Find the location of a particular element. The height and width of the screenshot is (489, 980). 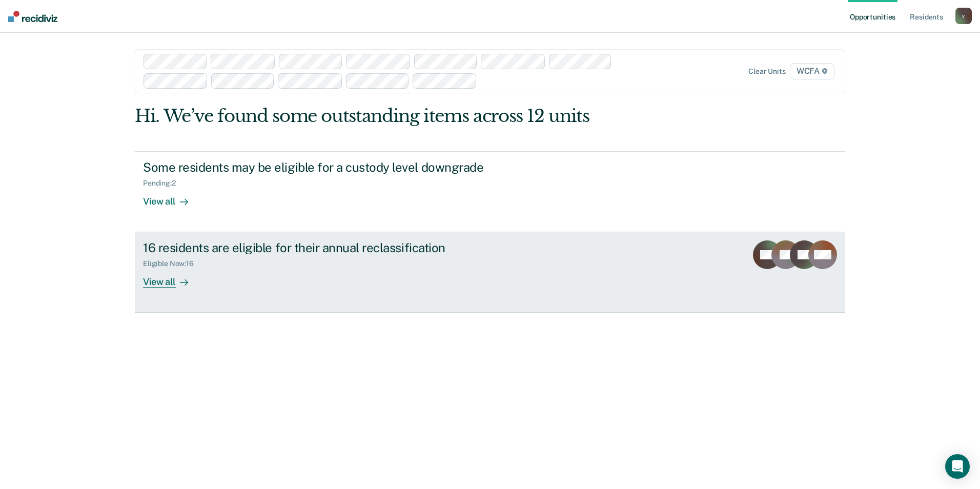

span: WCFA is located at coordinates (812, 71).